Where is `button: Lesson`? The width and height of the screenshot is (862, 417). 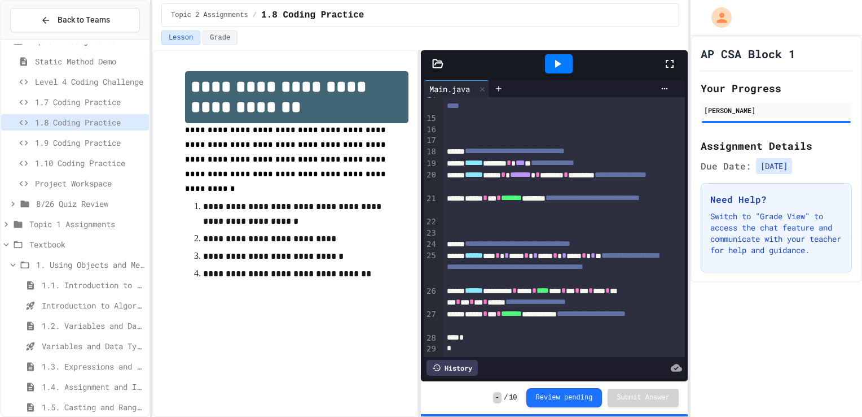 button: Lesson is located at coordinates (181, 38).